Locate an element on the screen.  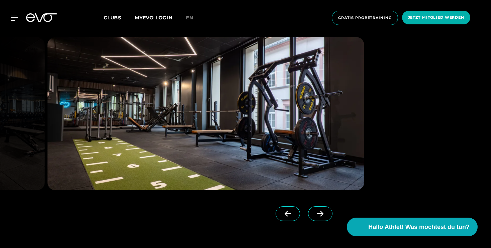
button: Hallo Athlet! Was möchtest du tun? is located at coordinates (412, 227).